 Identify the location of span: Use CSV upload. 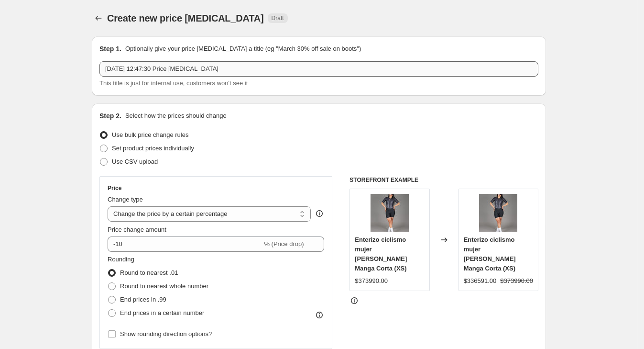
(134, 161).